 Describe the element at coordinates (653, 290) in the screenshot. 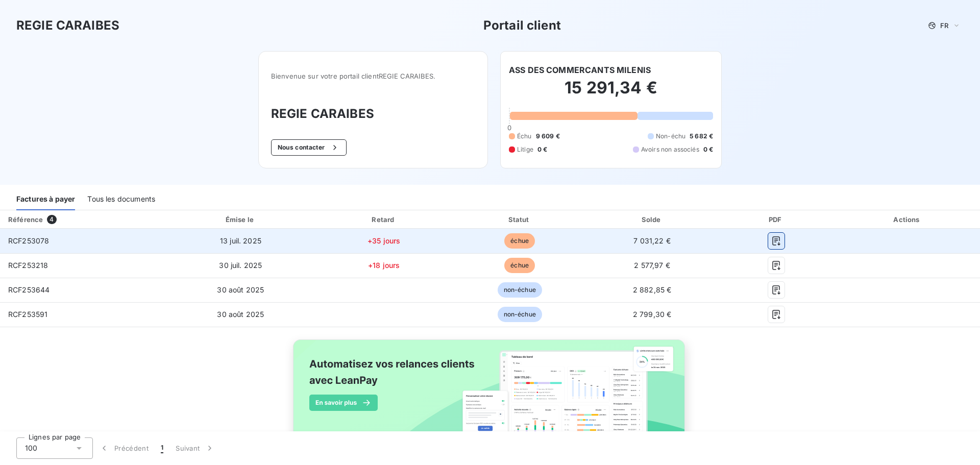

I see `span: 2 882,85 €` at that location.